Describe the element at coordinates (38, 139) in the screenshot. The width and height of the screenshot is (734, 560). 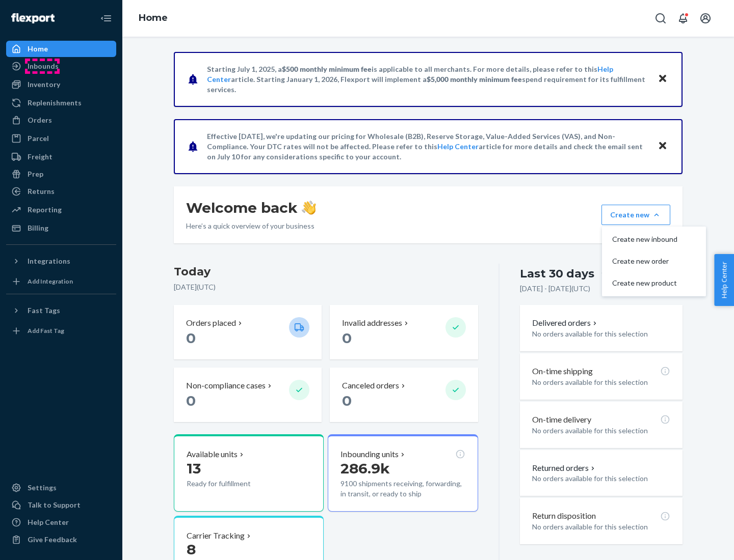
I see `div: Parcel` at that location.